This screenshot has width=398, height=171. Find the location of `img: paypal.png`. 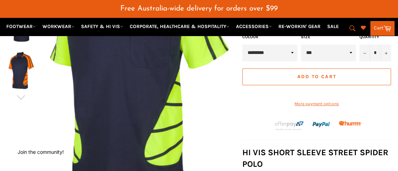

img: paypal.png is located at coordinates (322, 125).